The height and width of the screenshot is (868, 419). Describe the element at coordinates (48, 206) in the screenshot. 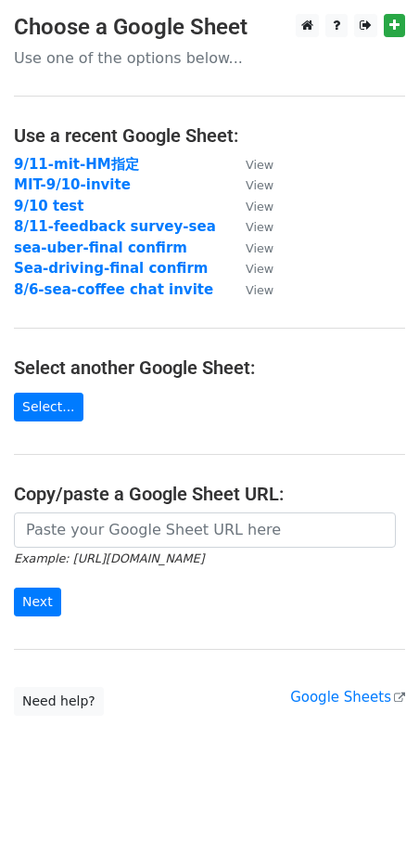

I see `a: 9/10 test` at that location.